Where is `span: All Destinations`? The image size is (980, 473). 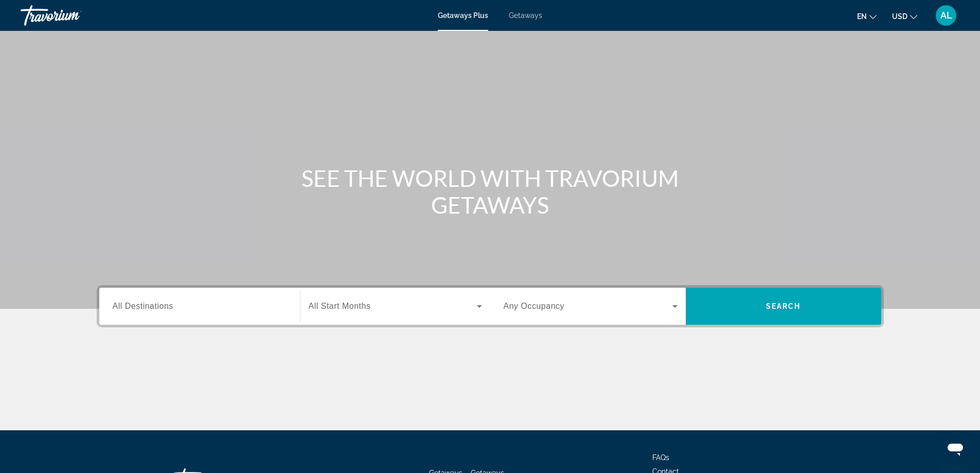 span: All Destinations is located at coordinates (143, 305).